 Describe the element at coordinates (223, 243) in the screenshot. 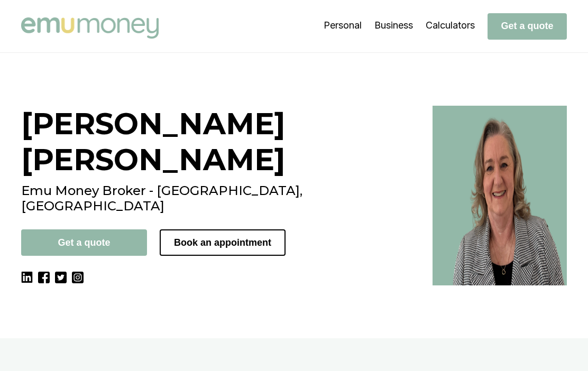

I see `button: Book an appointment` at that location.